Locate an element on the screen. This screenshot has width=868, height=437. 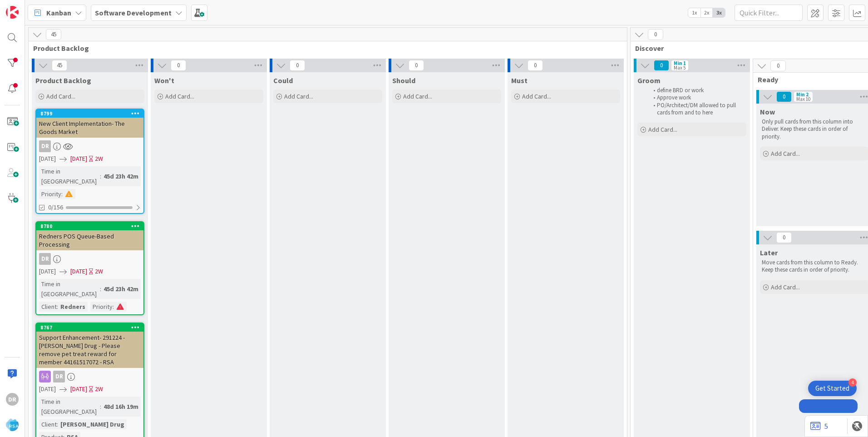
div: 8799New Client Implementation- The Goods Market is located at coordinates (90, 123).